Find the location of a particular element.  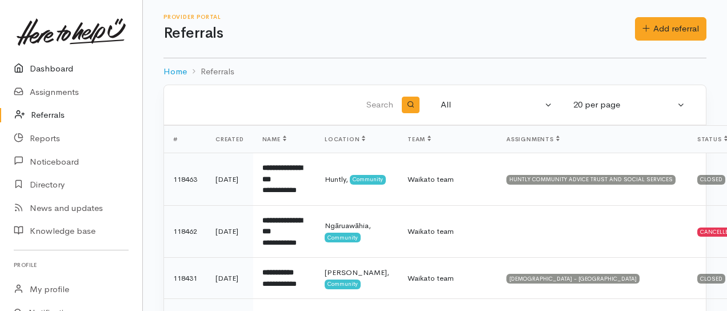

div: HUNTLY COMMUNITY ADVICE TRUST AND SOCIAL SERVICES is located at coordinates (591, 179).